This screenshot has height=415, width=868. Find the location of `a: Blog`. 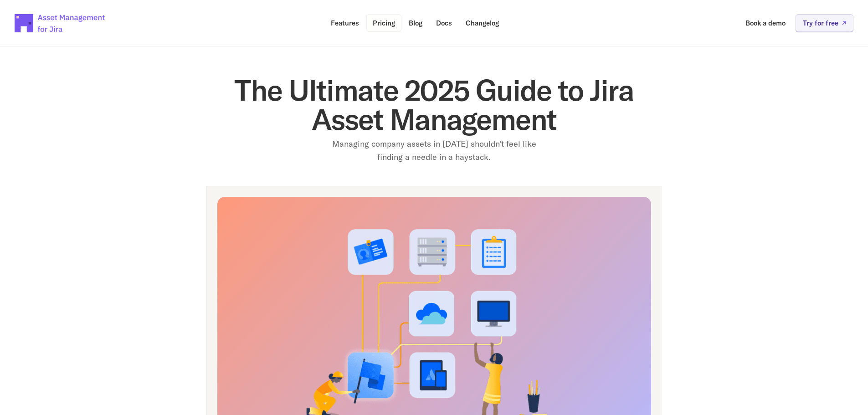

a: Blog is located at coordinates (416, 23).